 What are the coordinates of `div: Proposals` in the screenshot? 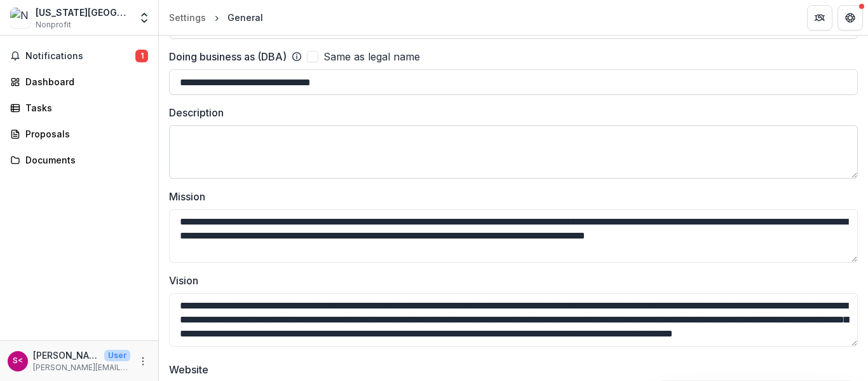 It's located at (84, 133).